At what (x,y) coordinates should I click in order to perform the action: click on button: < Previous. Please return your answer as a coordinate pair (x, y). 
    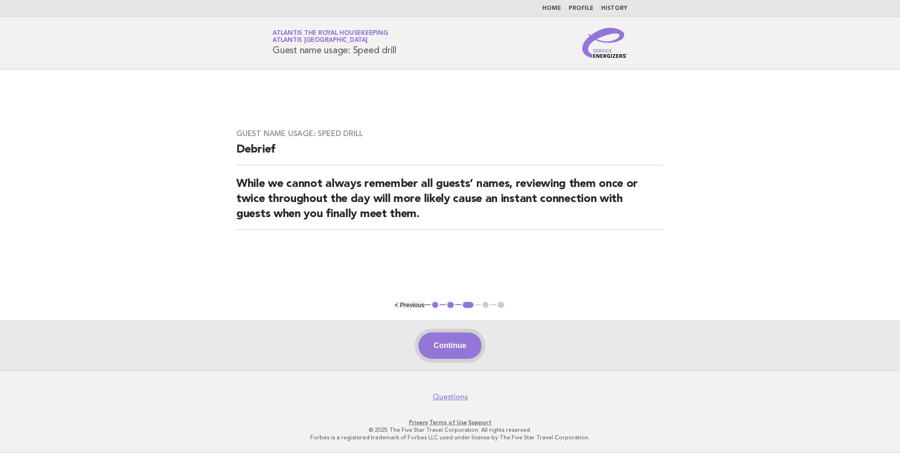
    Looking at the image, I should click on (409, 305).